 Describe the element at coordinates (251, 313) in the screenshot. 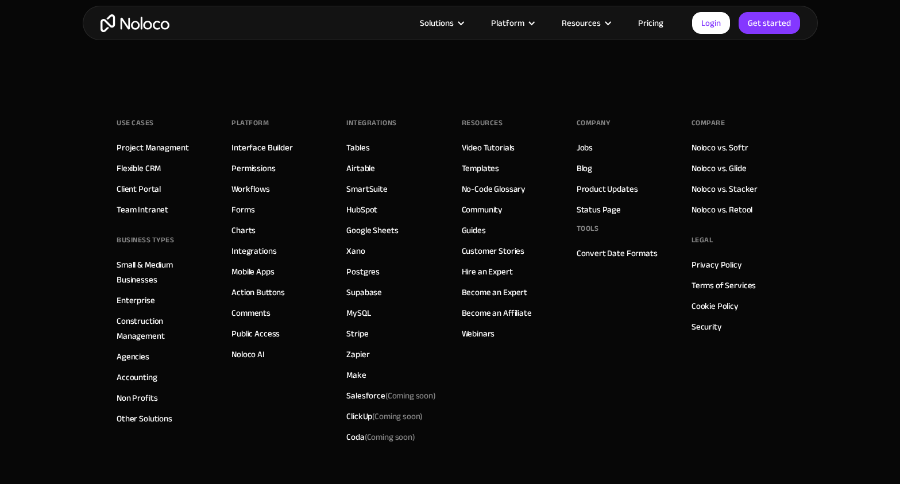

I see `a: Comments` at that location.